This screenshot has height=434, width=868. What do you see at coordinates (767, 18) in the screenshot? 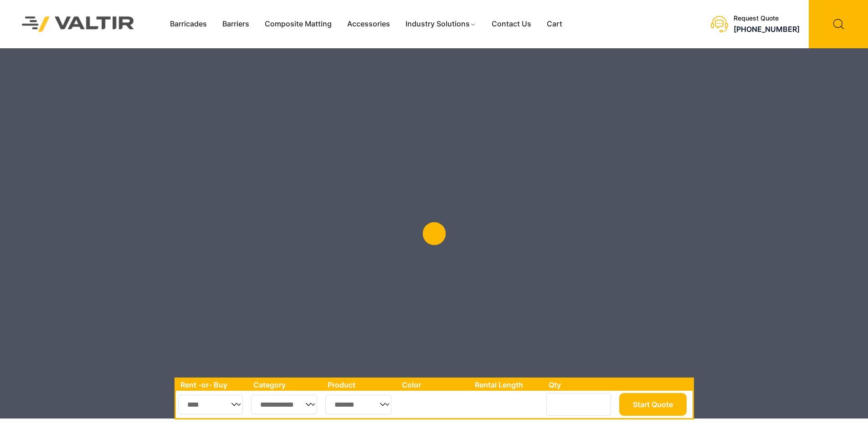
I see `div: Request Quote` at bounding box center [767, 18].